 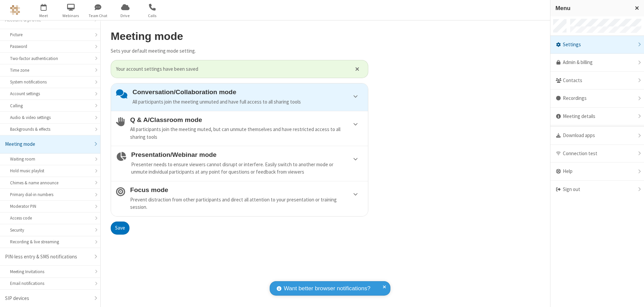 I want to click on div: Contacts, so click(x=597, y=81).